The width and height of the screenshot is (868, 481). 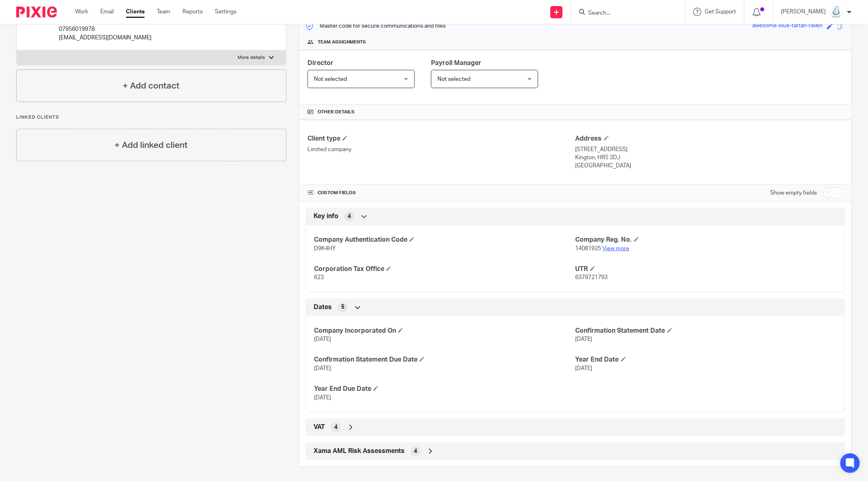 I want to click on h4: Company Authentication Code, so click(x=444, y=239).